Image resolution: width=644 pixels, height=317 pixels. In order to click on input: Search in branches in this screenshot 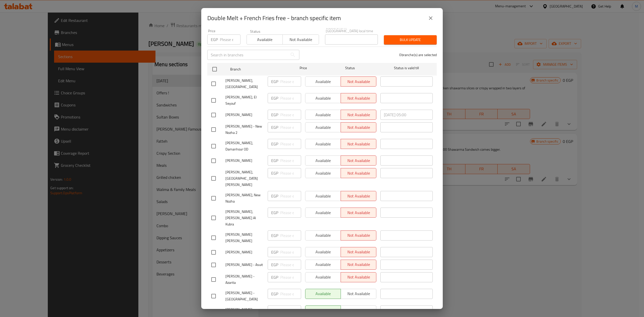, I will do `click(247, 55)`.